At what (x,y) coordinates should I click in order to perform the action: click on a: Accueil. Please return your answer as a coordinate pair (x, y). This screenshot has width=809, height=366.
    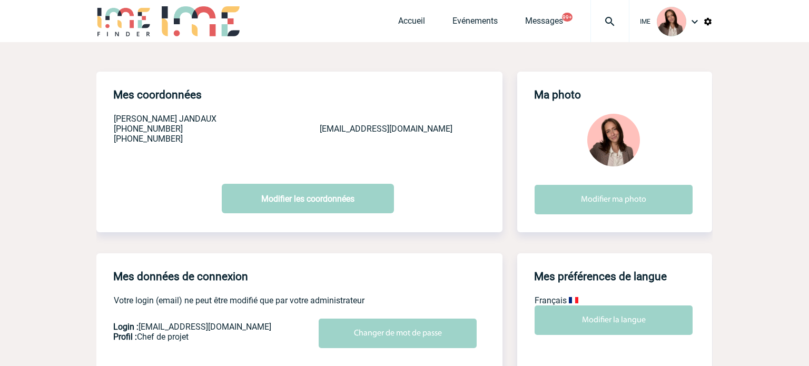
    Looking at the image, I should click on (411, 23).